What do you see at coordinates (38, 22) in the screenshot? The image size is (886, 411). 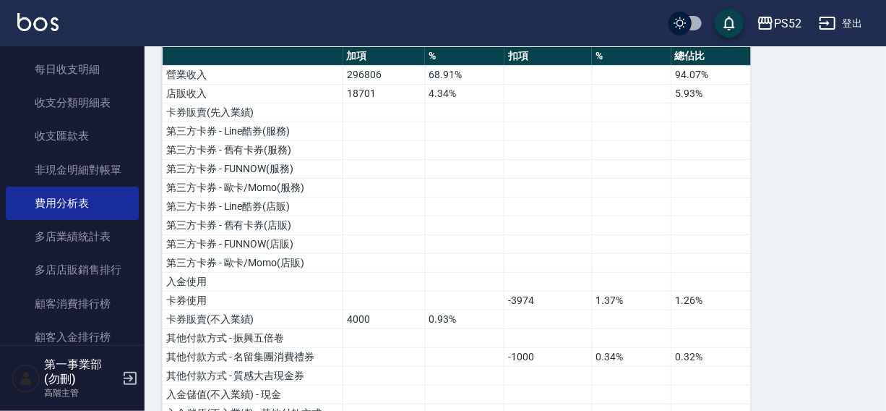 I see `img: Logo` at bounding box center [38, 22].